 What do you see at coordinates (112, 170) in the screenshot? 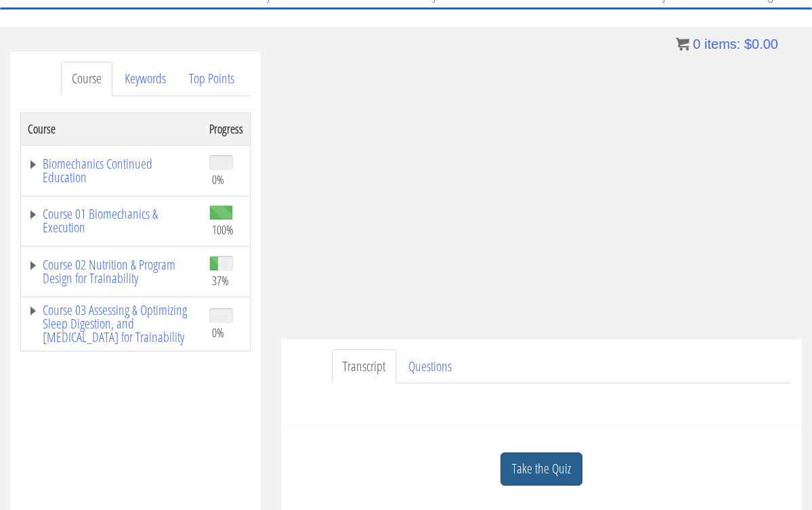
I see `a: Biomechanics Continued Education` at bounding box center [112, 170].